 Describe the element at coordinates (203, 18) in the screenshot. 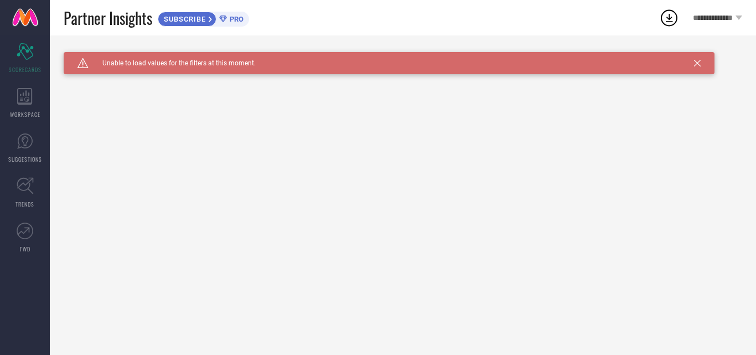

I see `a: SUBSCRIBEPRO` at that location.